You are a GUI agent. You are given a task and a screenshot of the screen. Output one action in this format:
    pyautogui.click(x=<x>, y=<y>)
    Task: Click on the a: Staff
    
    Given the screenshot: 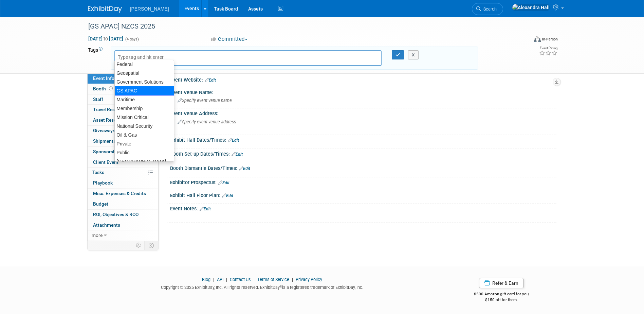 What is the action you would take?
    pyautogui.click(x=123, y=100)
    